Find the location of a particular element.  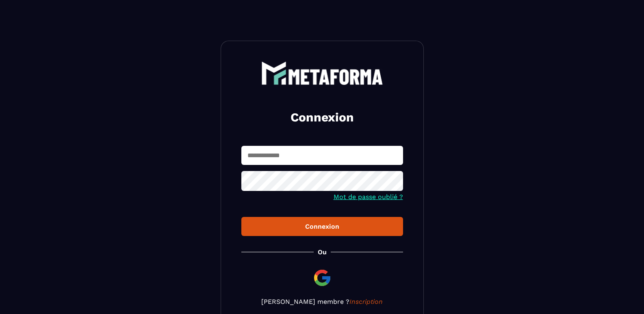

p: Ou is located at coordinates (322, 252).